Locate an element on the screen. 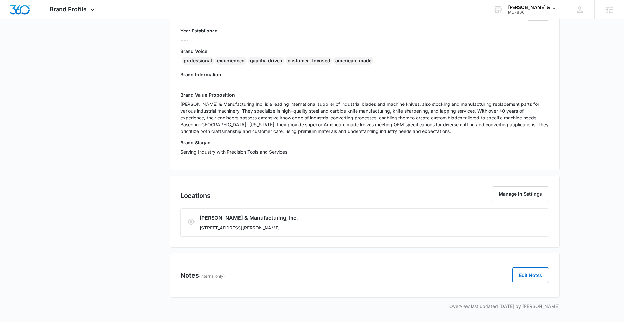 The height and width of the screenshot is (322, 624). p: Serving Industry with Precision Tools and Services is located at coordinates (365, 152).